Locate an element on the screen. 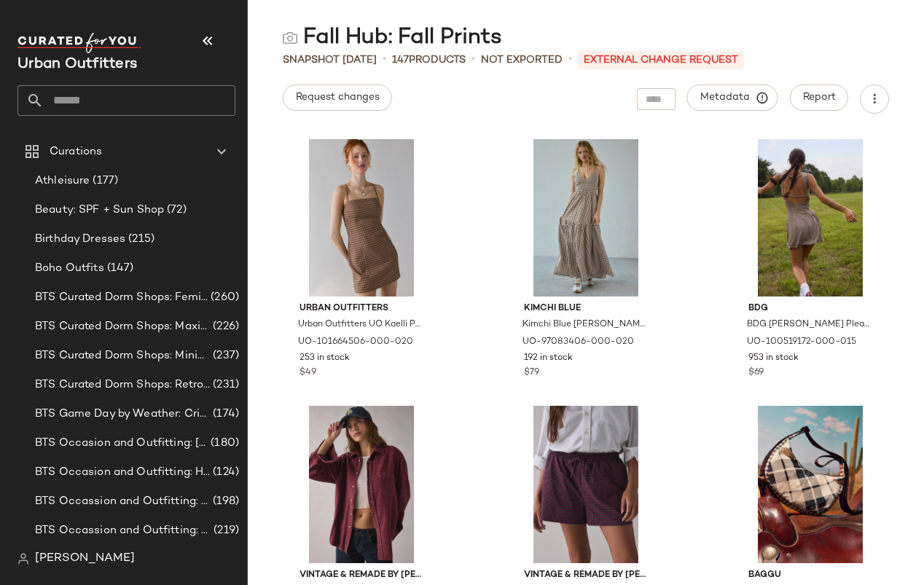 The width and height of the screenshot is (924, 585). span: (260) is located at coordinates (223, 297).